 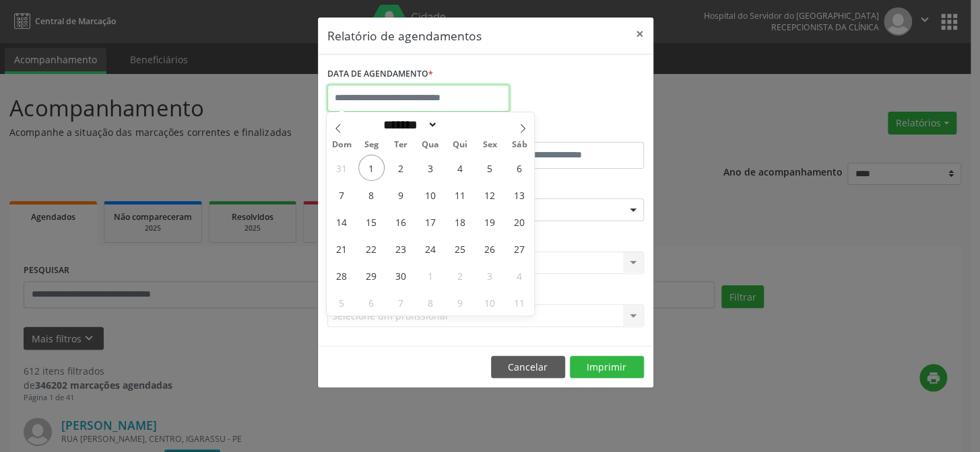 What do you see at coordinates (342, 248) in the screenshot?
I see `span: Setembro 21, 2025` at bounding box center [342, 248].